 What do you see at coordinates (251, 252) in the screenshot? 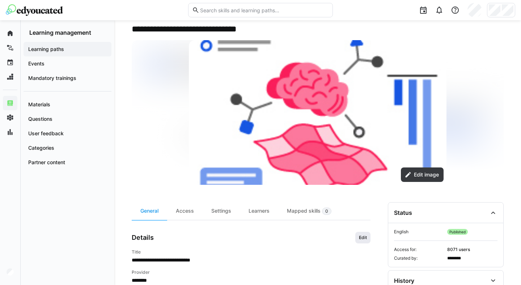
I see `h4: Title` at bounding box center [251, 252].